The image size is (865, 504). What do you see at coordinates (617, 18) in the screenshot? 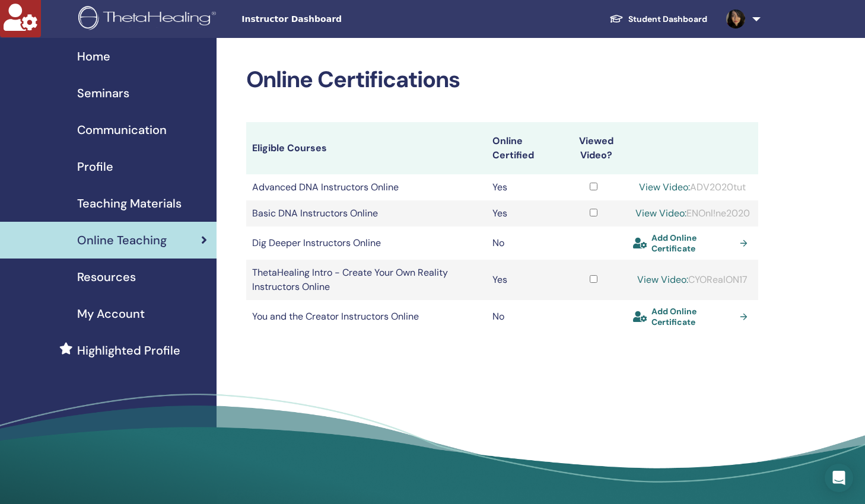
I see `img: graduation-cap-white.svg` at bounding box center [617, 18].